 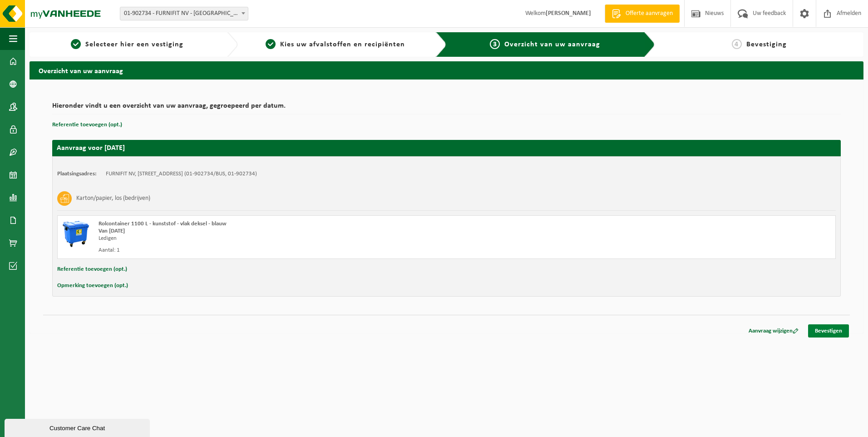 I want to click on a: 2Kies uw afvalstoffen en recipiënten, so click(x=335, y=44).